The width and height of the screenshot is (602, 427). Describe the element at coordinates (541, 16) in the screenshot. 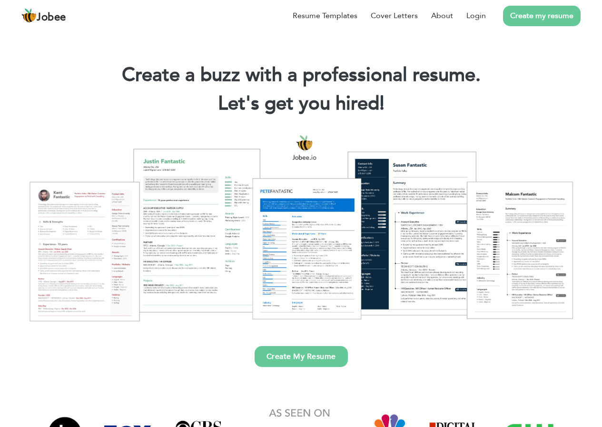

I see `a: Create my resume` at that location.